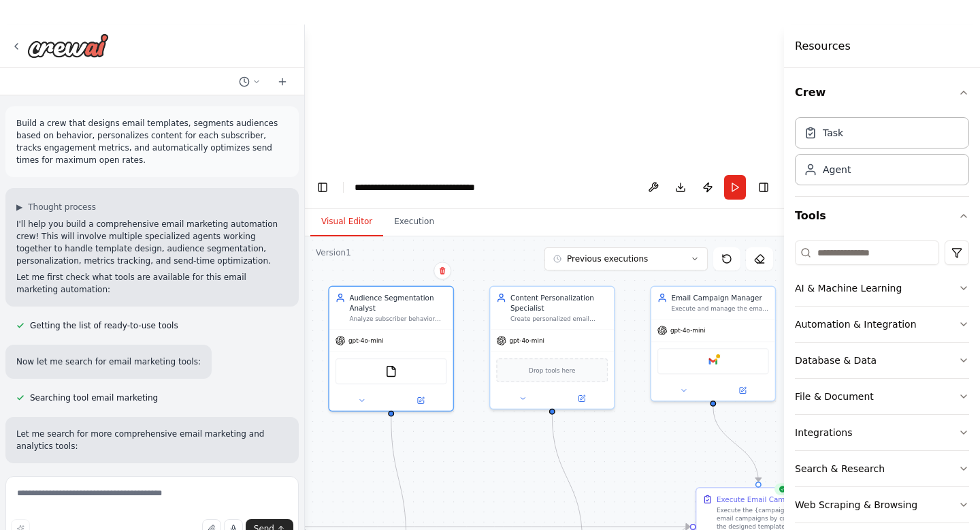  I want to click on button: Tools, so click(882, 216).